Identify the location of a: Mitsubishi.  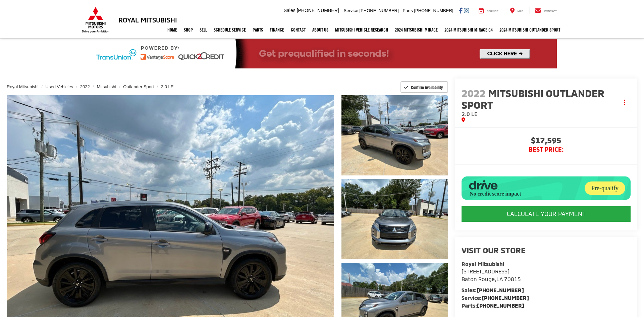
(107, 86).